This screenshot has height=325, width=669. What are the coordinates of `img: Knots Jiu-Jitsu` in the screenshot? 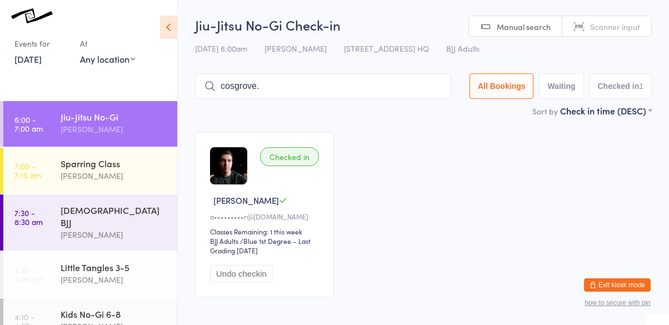 It's located at (32, 16).